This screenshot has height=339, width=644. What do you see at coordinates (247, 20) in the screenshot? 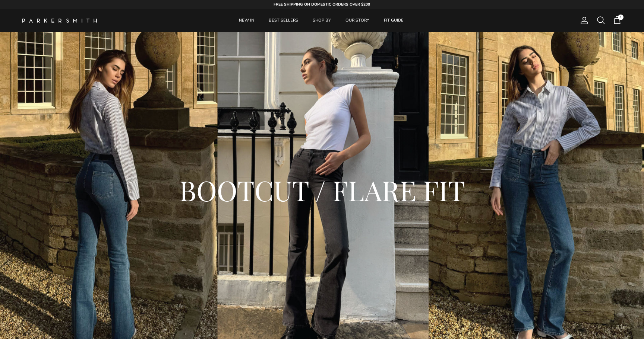
I see `a: NEW IN` at bounding box center [247, 20].